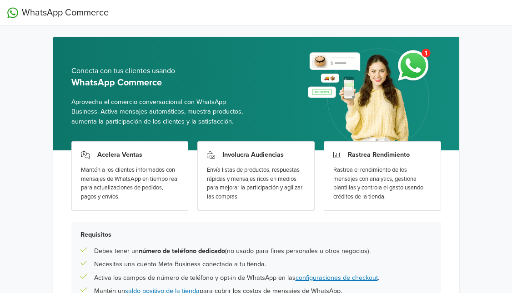 This screenshot has height=293, width=512. I want to click on div: Mantén a los clientes informados con mensajes de WhatsApp en tiempo real para actualizaciones de ..., so click(130, 184).